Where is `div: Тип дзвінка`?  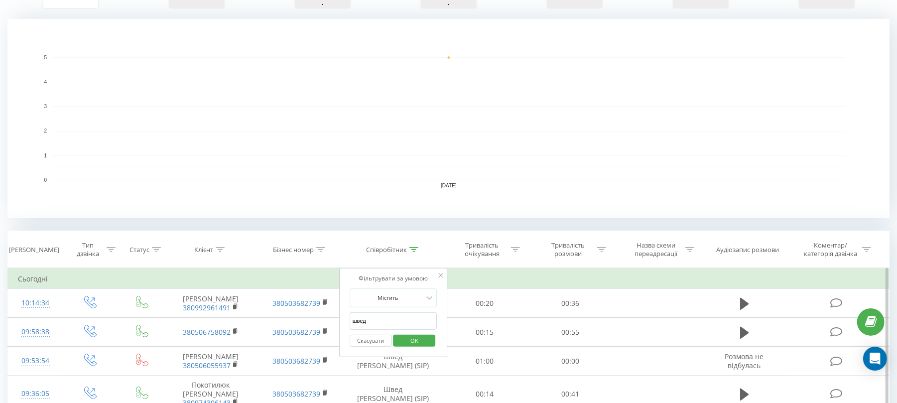
div: Тип дзвінка is located at coordinates (88, 250).